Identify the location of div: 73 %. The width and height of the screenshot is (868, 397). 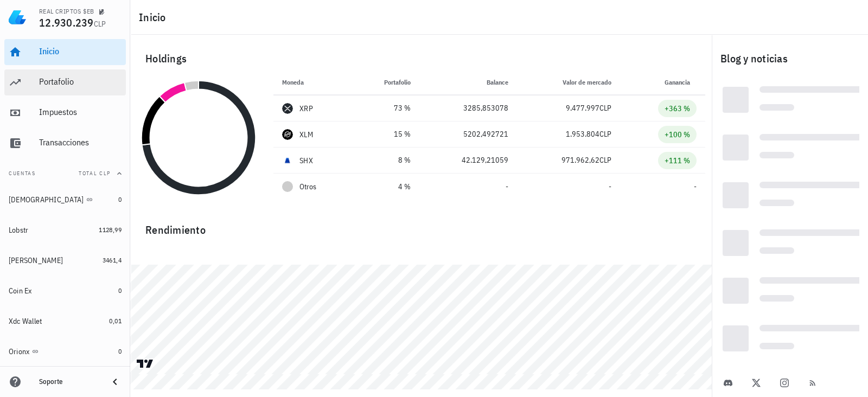
(386, 108).